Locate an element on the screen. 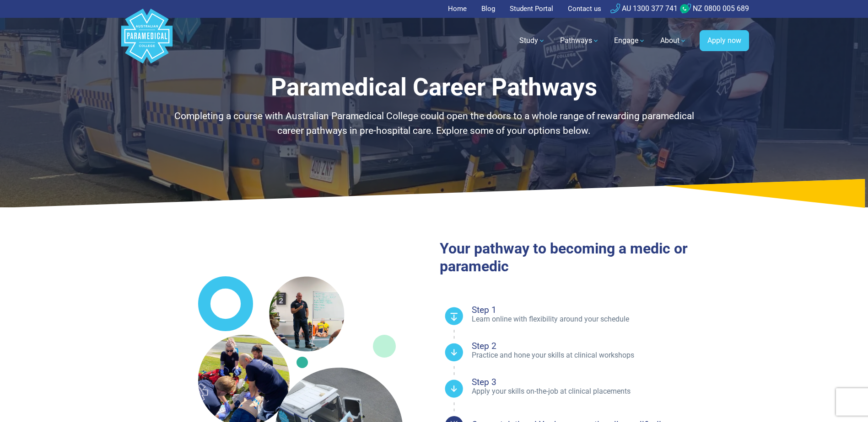  p: Apply your skills on-the-job at clinical placements is located at coordinates (610, 392).